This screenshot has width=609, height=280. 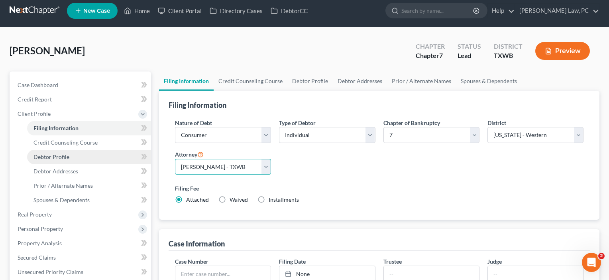 I want to click on div: Case Information, so click(x=197, y=243).